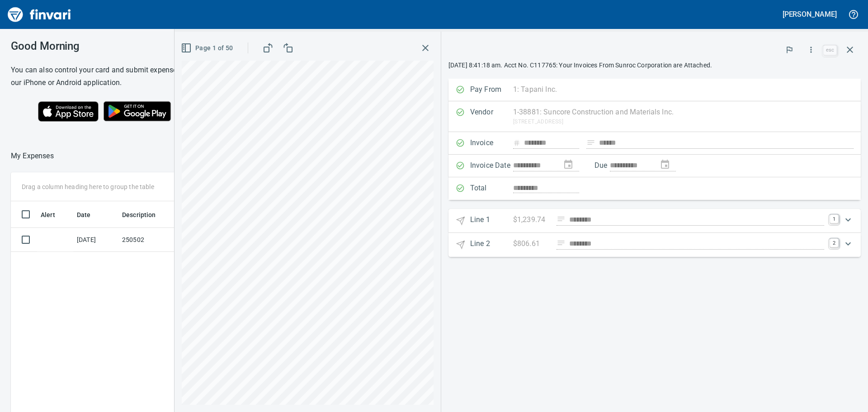  What do you see at coordinates (491, 221) in the screenshot?
I see `p: Line 1` at bounding box center [491, 221].